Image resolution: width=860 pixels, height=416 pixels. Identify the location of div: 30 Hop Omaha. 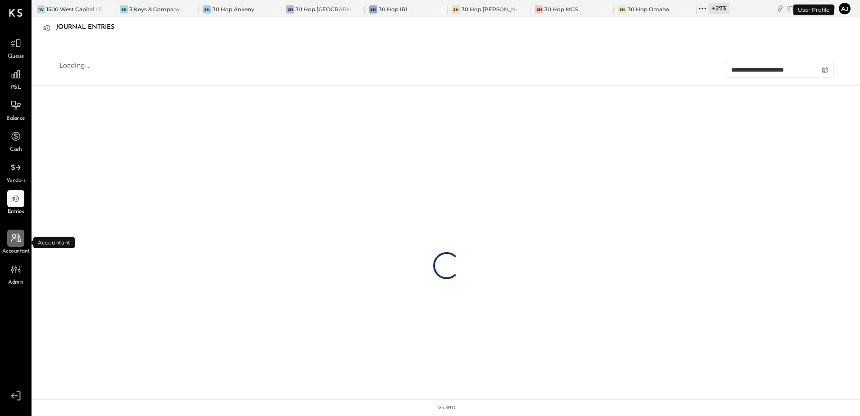
(649, 9).